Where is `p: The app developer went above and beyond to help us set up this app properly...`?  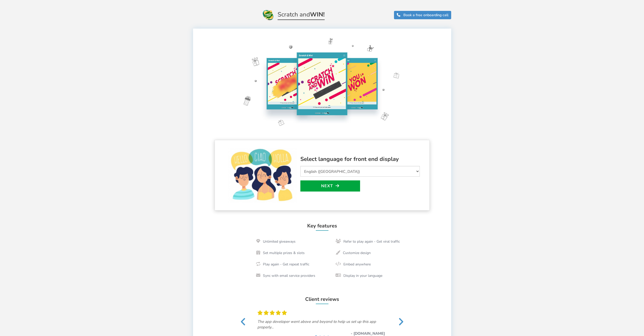 p: The app developer went above and beyond to help us set up this app properly... is located at coordinates (322, 324).